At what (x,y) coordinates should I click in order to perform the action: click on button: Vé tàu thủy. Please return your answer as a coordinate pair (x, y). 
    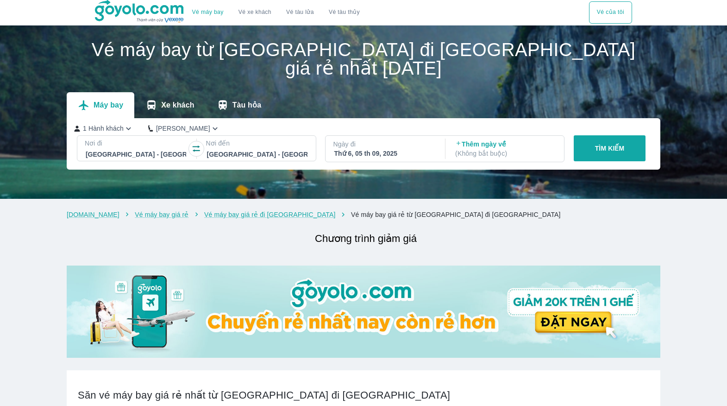
    Looking at the image, I should click on (344, 12).